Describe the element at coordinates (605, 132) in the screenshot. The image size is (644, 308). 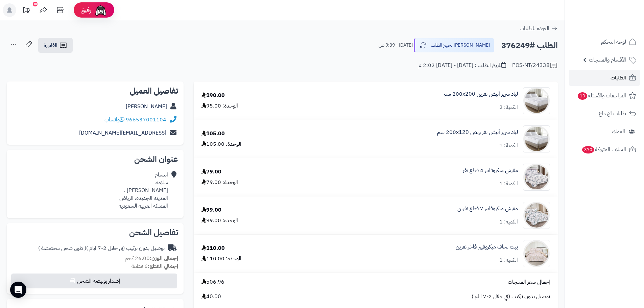
I see `a: العملاء` at that location.